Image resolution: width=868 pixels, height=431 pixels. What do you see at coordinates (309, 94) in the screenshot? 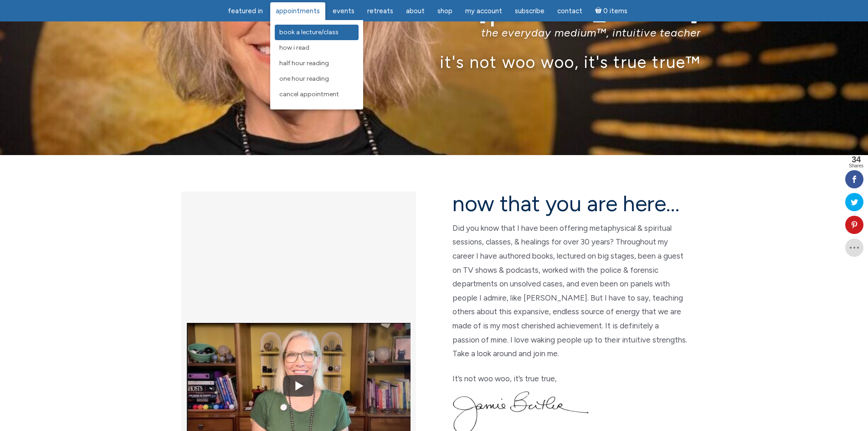
I see `span: Cancel Appointment` at bounding box center [309, 94].